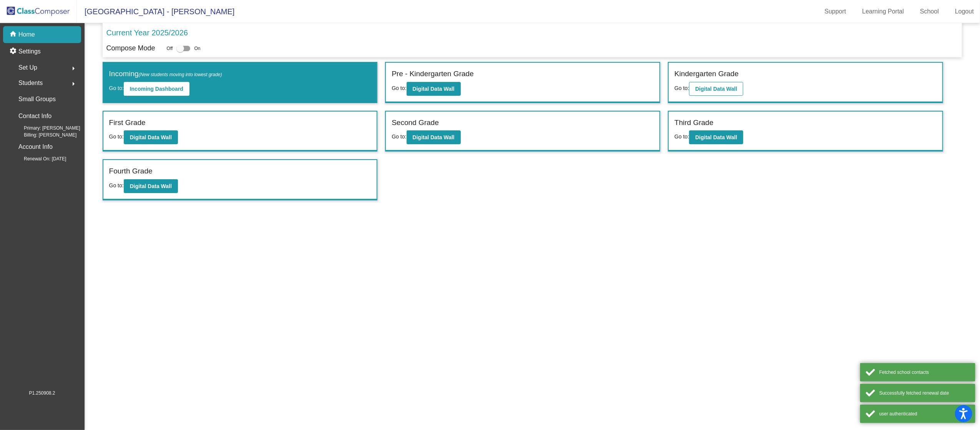 Image resolution: width=980 pixels, height=430 pixels. I want to click on span: (New students moving into lowest grade), so click(180, 74).